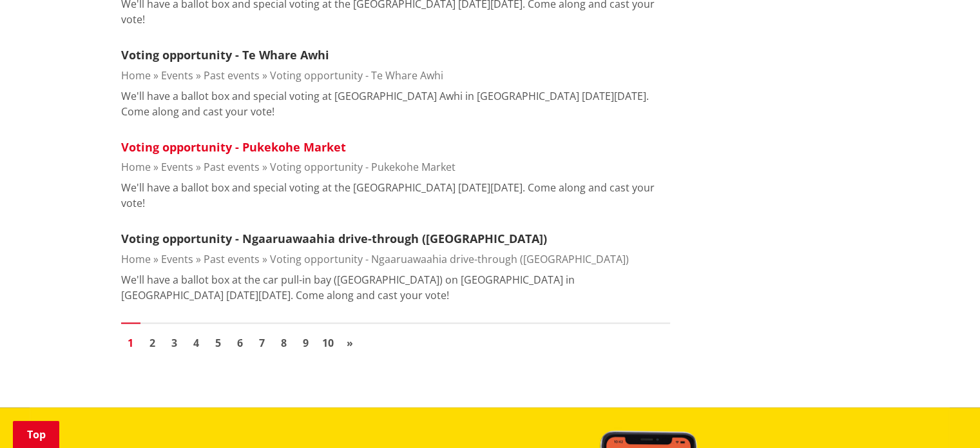 Image resolution: width=980 pixels, height=448 pixels. Describe the element at coordinates (175, 343) in the screenshot. I see `a: Go to page 3` at that location.